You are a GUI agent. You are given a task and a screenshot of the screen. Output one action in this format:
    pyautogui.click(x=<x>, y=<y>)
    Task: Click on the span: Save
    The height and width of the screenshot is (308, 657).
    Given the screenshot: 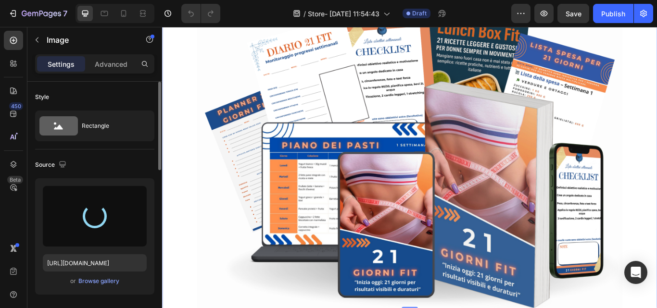 What is the action you would take?
    pyautogui.click(x=573, y=13)
    